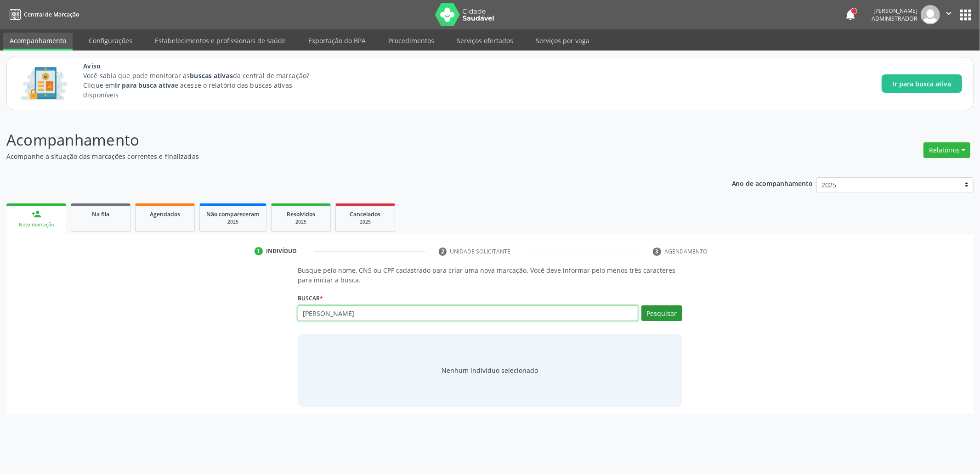 The width and height of the screenshot is (980, 473). I want to click on p: Busque pelo nome, CNS ou CPF cadastrado para criar uma nova marcação. Você deve informar pelo men..., so click(490, 275).